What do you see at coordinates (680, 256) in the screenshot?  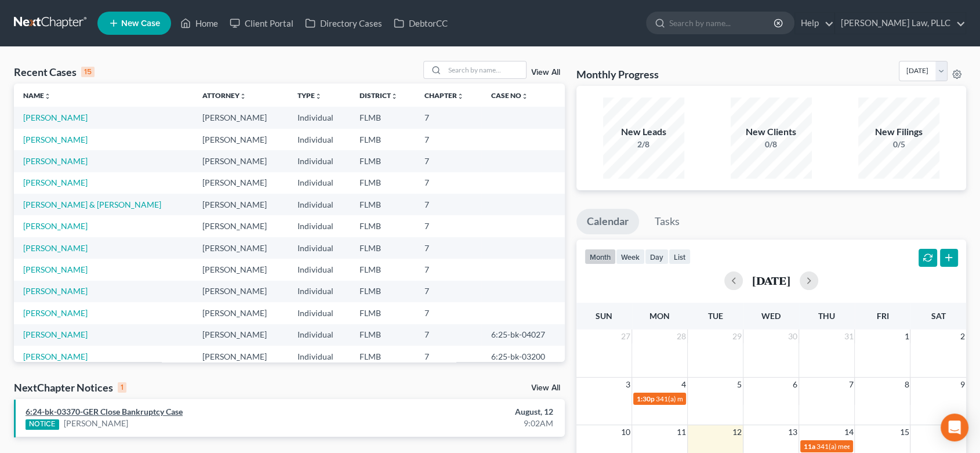 I see `button: list` at bounding box center [680, 256].